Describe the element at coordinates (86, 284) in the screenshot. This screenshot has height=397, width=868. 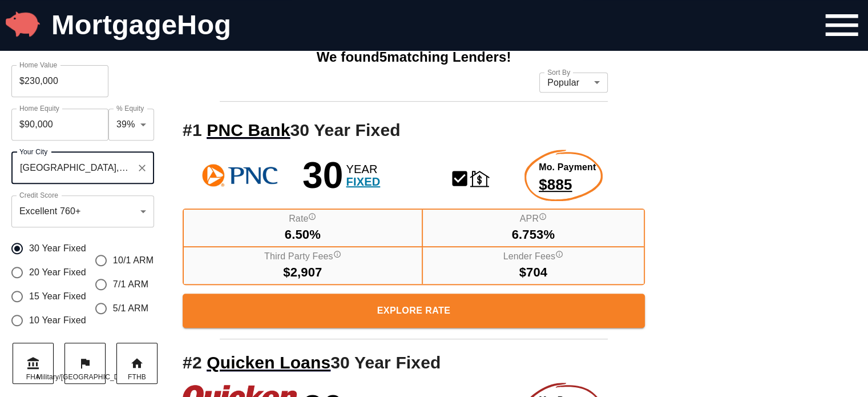
I see `div: gender` at that location.